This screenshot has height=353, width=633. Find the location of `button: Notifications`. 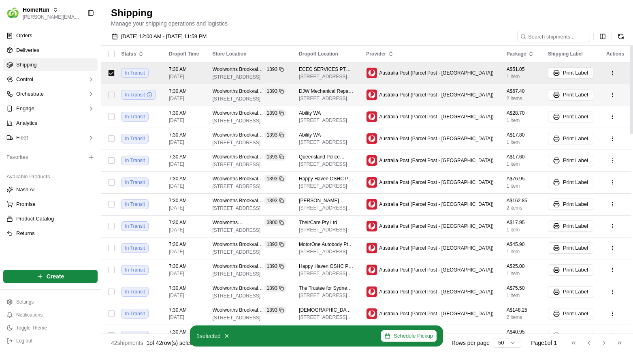

button: Notifications is located at coordinates (50, 315).